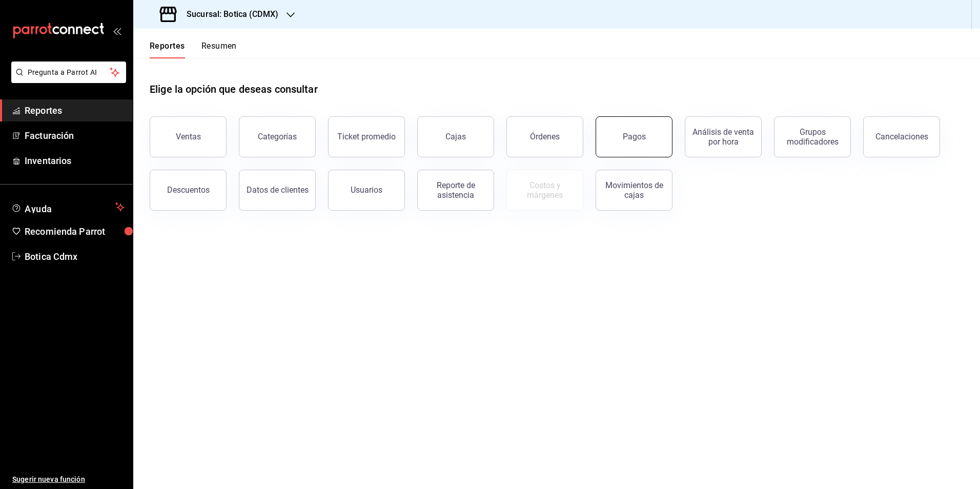  What do you see at coordinates (228, 14) in the screenshot?
I see `h3: Sucursal: Botica (CDMX)` at bounding box center [228, 14].